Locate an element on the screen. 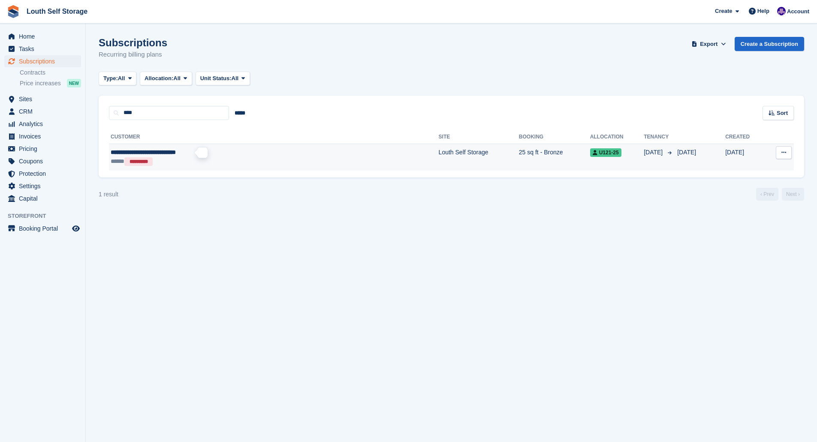 The height and width of the screenshot is (442, 817). span: Unit Status: is located at coordinates (216, 78).